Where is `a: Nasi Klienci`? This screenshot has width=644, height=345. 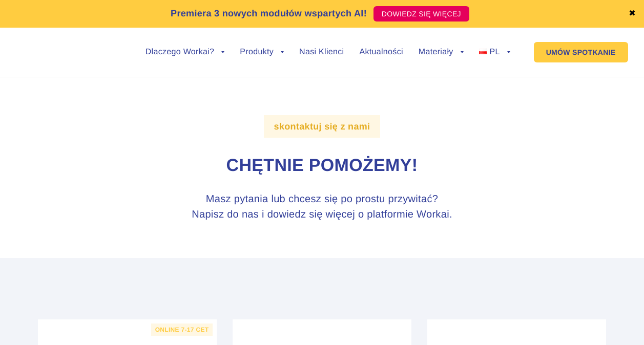
a: Nasi Klienci is located at coordinates (322, 53).